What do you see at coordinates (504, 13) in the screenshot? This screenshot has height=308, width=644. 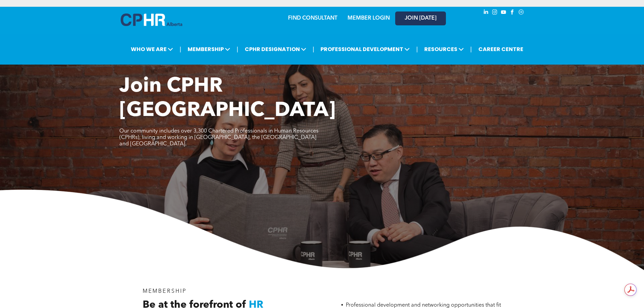 I see `a: youtube` at bounding box center [504, 13].